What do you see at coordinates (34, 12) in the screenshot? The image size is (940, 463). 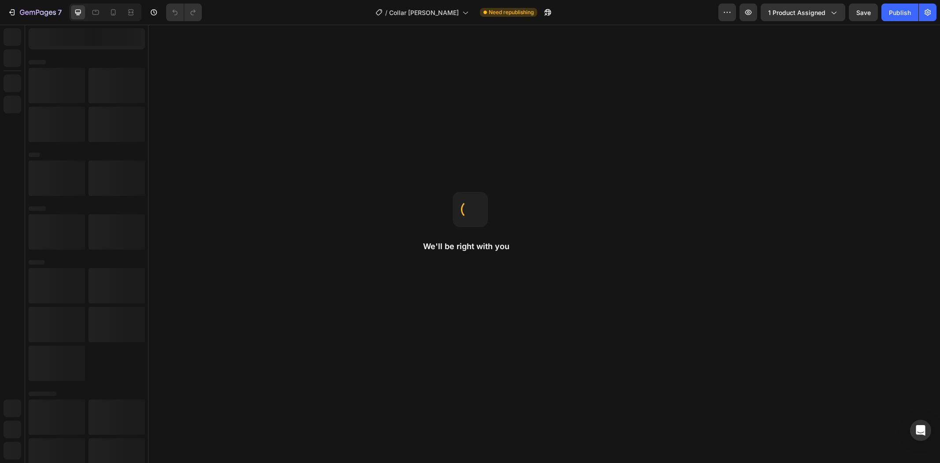 I see `button: 7` at bounding box center [34, 12].